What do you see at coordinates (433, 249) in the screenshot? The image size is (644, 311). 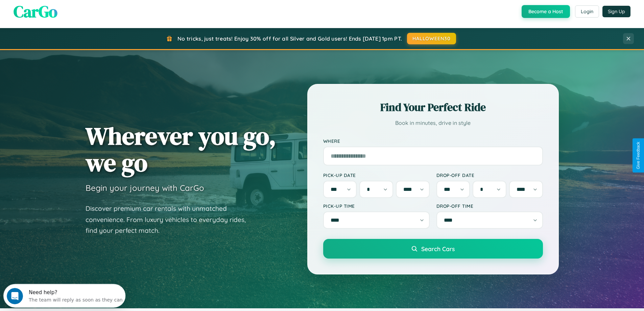 I see `button: Search Cars` at bounding box center [433, 249].